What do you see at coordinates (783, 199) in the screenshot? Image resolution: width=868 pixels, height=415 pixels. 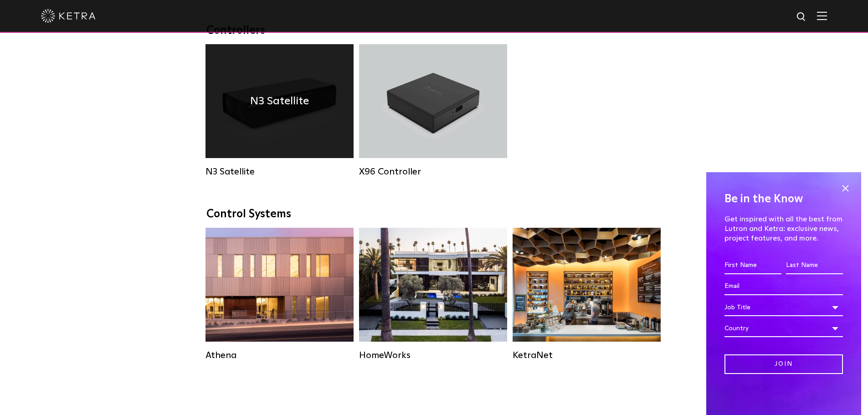 I see `h4: Be in the Know` at bounding box center [783, 199].